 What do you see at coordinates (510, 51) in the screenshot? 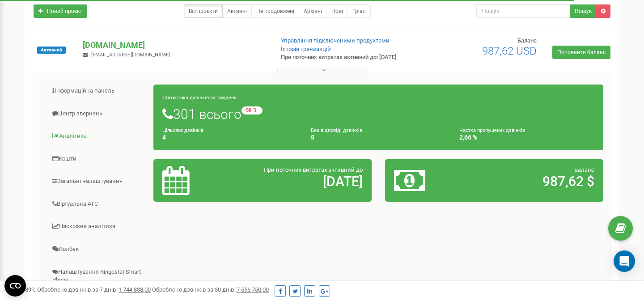
I see `span: 987,62 USD` at bounding box center [510, 51].